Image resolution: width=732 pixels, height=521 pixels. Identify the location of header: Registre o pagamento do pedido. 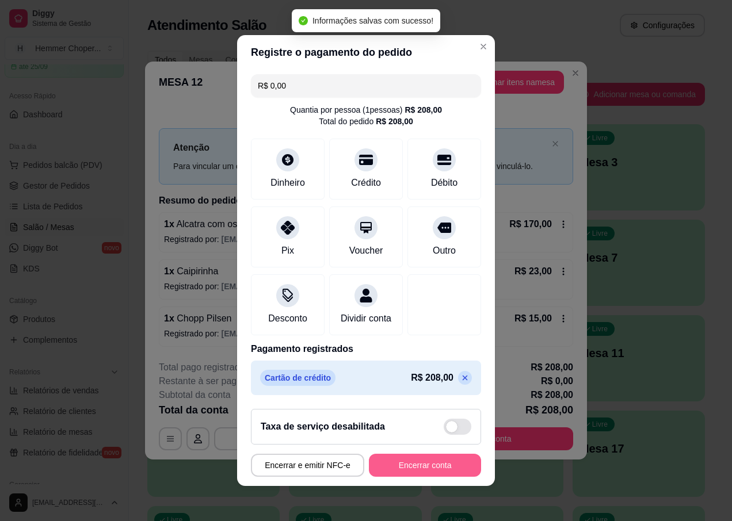
(366, 52).